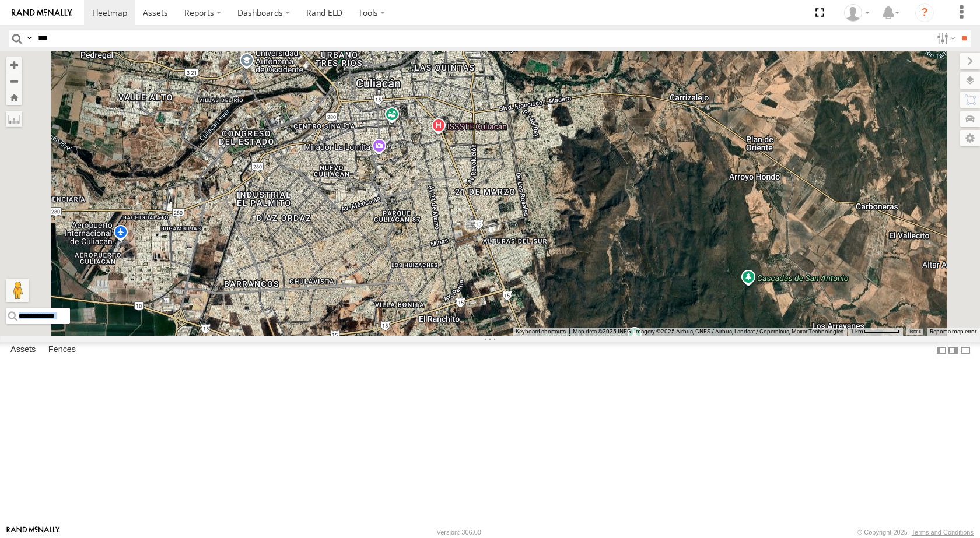  Describe the element at coordinates (62, 350) in the screenshot. I see `label: Fences` at that location.